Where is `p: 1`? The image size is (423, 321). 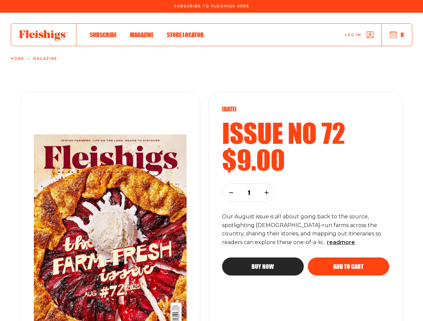 p: 1 is located at coordinates (249, 193).